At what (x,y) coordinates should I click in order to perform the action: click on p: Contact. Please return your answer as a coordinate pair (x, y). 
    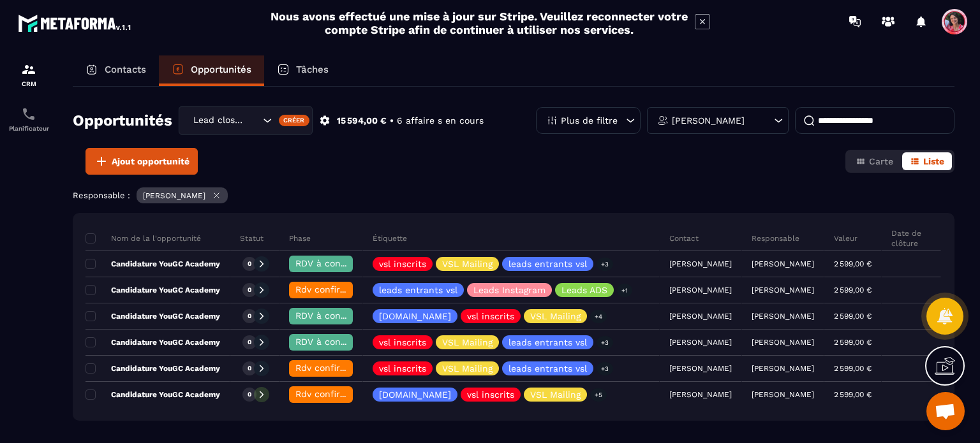
    Looking at the image, I should click on (684, 239).